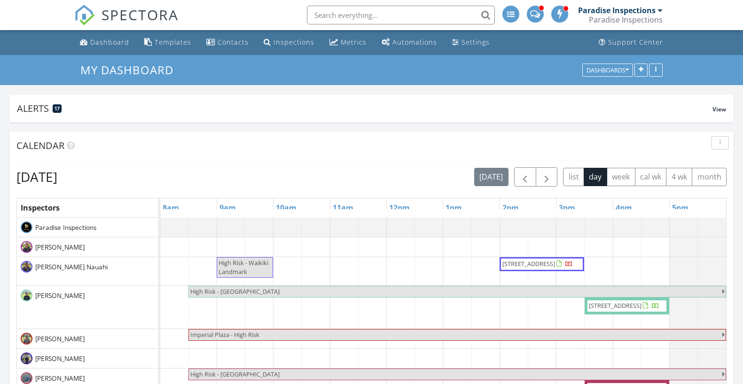  I want to click on span: Paradise Inspections, so click(66, 227).